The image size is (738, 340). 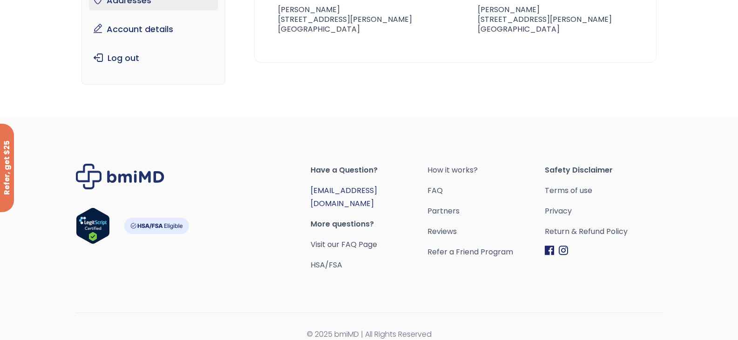 I want to click on span: More questions?, so click(x=369, y=224).